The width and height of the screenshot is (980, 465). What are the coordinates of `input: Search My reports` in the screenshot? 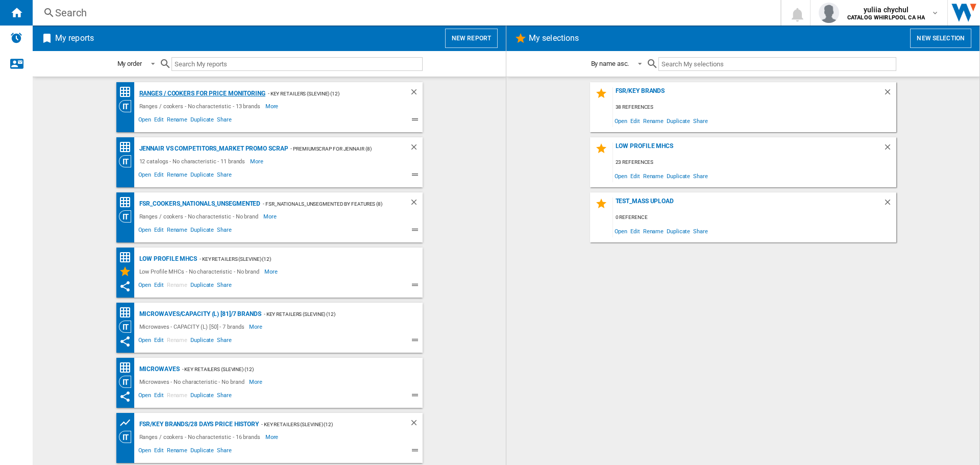 It's located at (297, 64).